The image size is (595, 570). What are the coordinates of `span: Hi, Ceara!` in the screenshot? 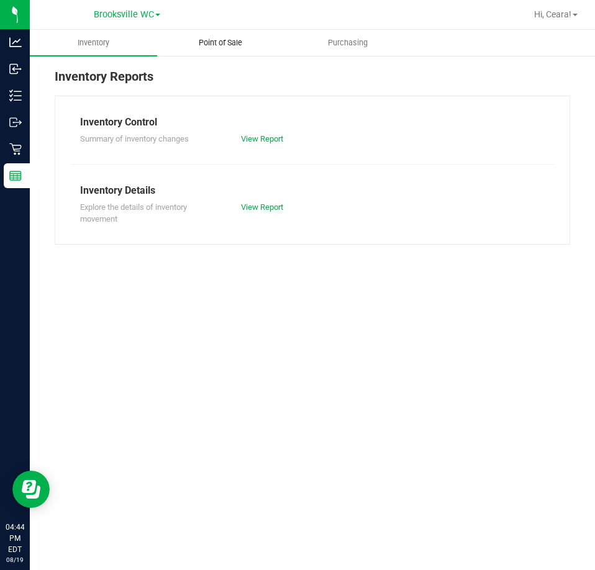 It's located at (552, 14).